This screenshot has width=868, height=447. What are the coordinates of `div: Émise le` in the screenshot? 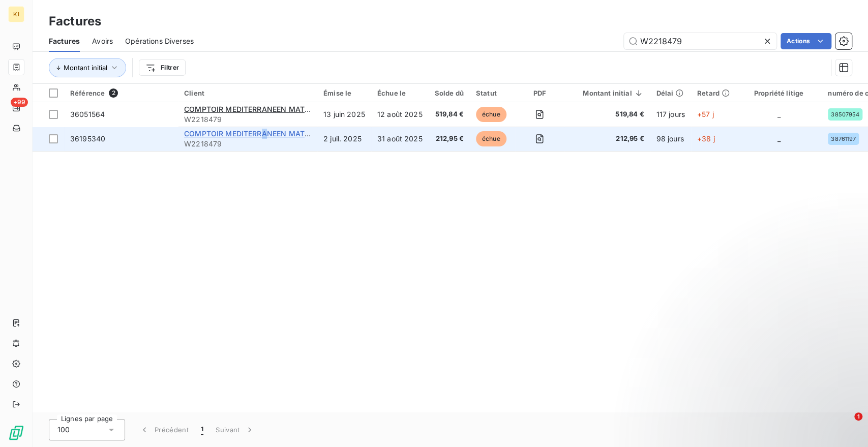 It's located at (344, 93).